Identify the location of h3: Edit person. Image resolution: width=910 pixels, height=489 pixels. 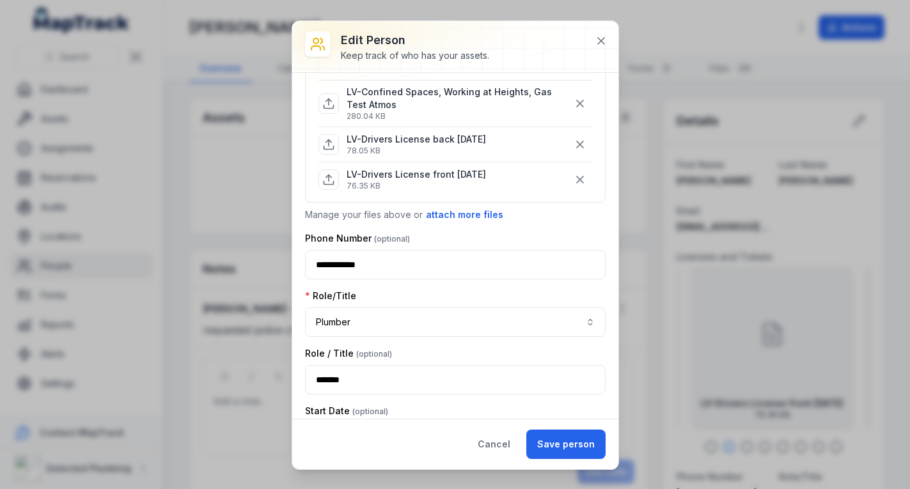
(415, 40).